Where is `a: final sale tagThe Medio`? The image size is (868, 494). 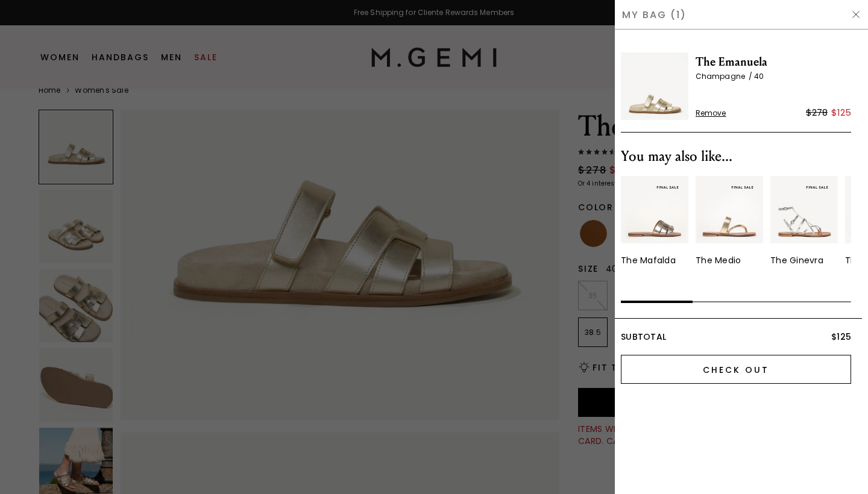
a: final sale tagThe Medio is located at coordinates (729, 222).